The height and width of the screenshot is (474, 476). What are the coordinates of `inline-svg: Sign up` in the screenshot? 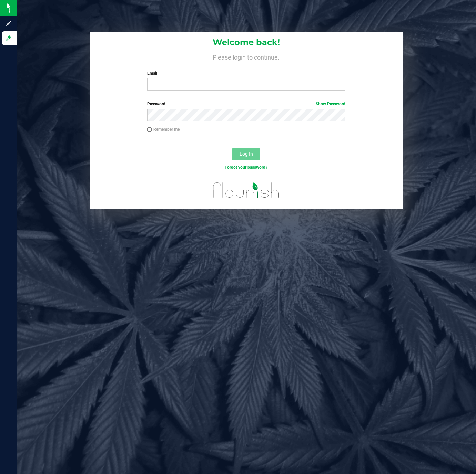 It's located at (9, 24).